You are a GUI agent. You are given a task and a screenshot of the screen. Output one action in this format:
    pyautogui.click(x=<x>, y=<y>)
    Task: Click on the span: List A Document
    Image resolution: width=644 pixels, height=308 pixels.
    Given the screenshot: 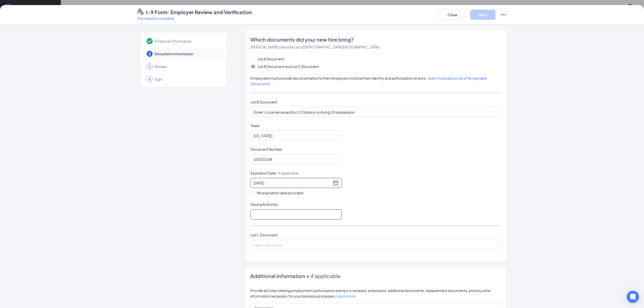 What is the action you would take?
    pyautogui.click(x=271, y=59)
    